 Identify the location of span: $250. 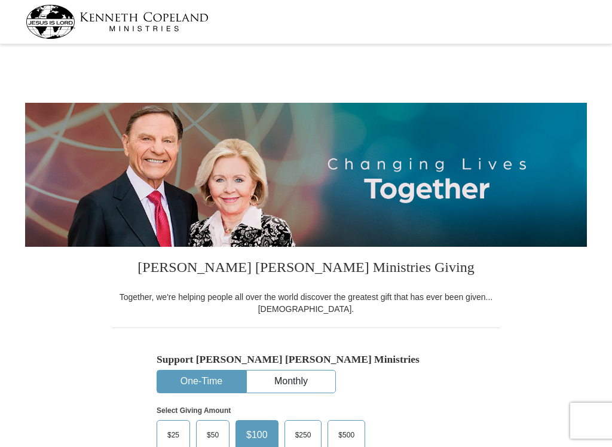
(303, 435).